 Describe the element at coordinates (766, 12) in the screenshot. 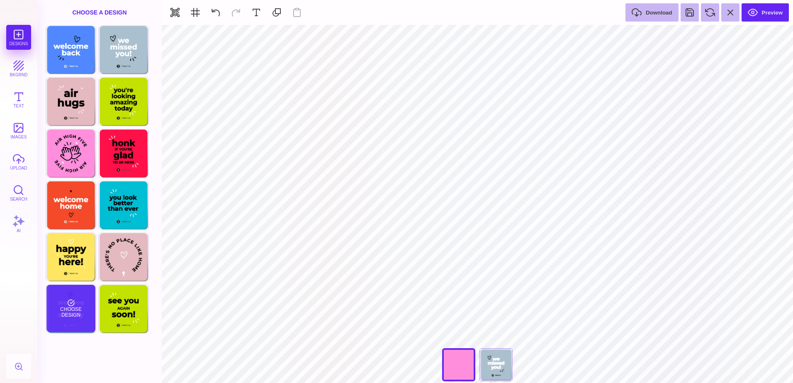

I see `button: Preview` at that location.